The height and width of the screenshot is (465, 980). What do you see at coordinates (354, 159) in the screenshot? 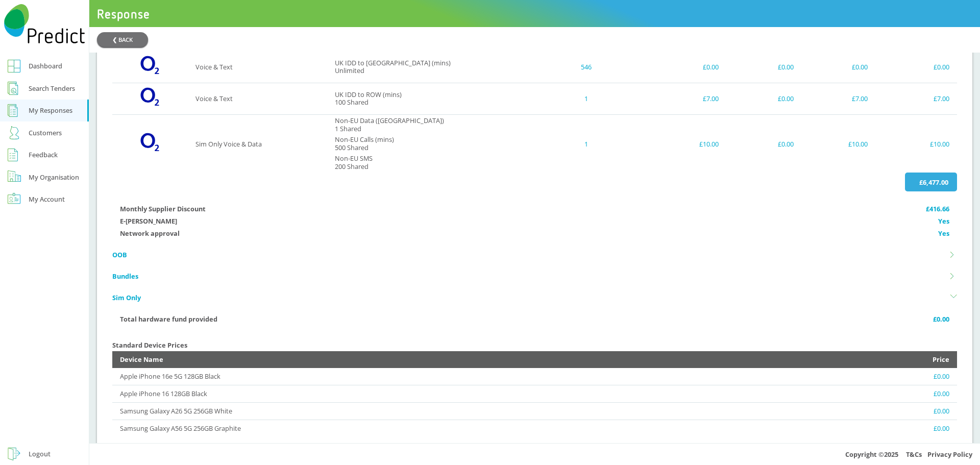
I see `div: Non-EU SMS` at bounding box center [354, 159].